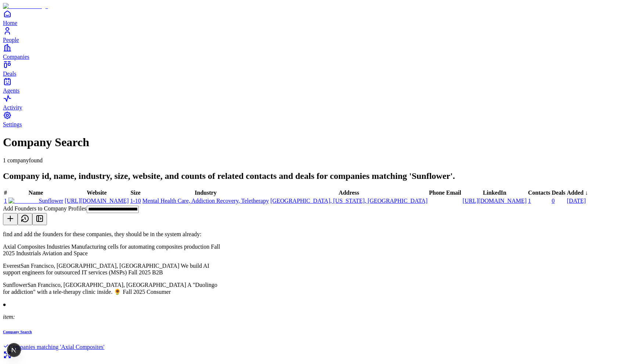 The width and height of the screenshot is (630, 364). I want to click on div: Size, so click(135, 193).